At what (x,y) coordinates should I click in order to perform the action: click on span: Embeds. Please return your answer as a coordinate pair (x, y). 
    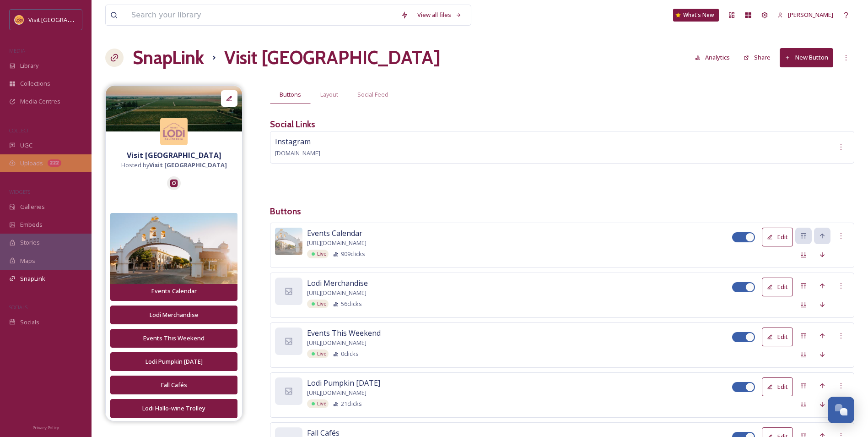
    Looking at the image, I should click on (31, 224).